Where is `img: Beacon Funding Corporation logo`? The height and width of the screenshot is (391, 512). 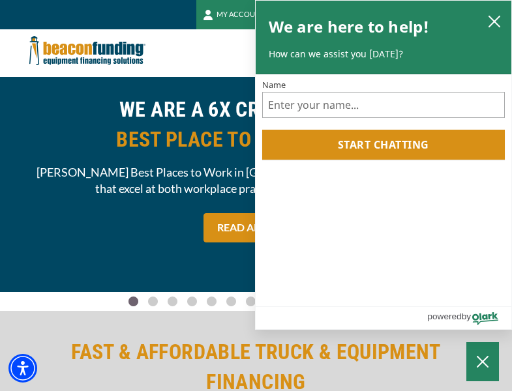
img: Beacon Funding Corporation logo is located at coordinates (87, 50).